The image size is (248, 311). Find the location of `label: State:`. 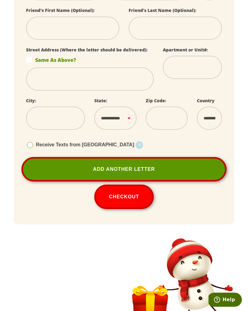

label: State: is located at coordinates (101, 101).